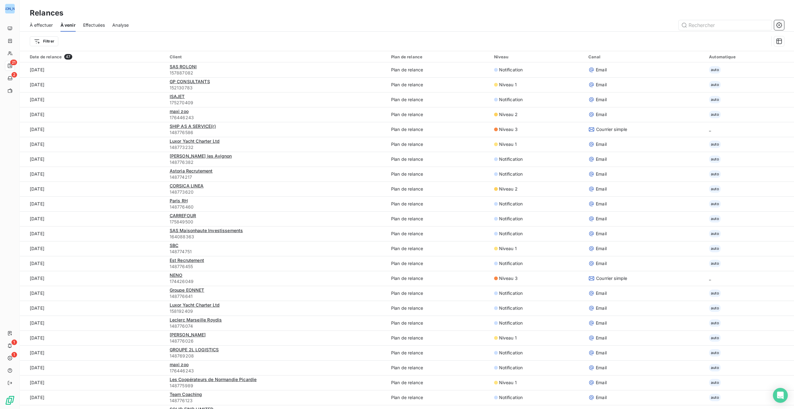 This screenshot has height=409, width=794. Describe the element at coordinates (193, 126) in the screenshot. I see `span: SHIP AS A SERVICE(r)` at that location.